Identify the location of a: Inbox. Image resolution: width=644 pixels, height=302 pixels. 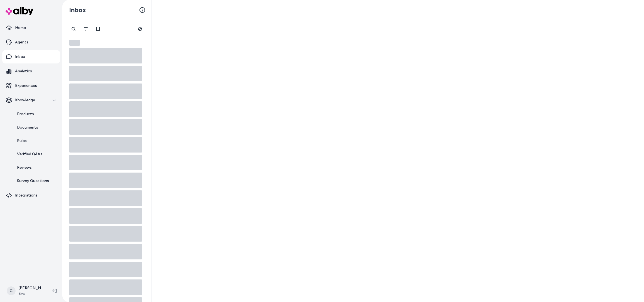
(31, 57).